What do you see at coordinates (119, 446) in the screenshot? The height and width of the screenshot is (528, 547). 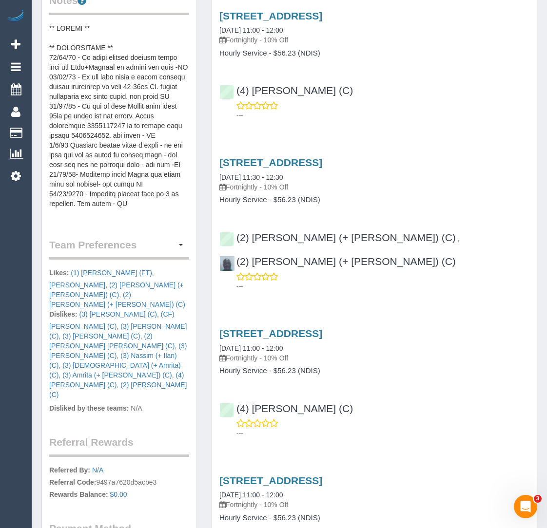 I see `legend: Referral Rewards` at bounding box center [119, 446].